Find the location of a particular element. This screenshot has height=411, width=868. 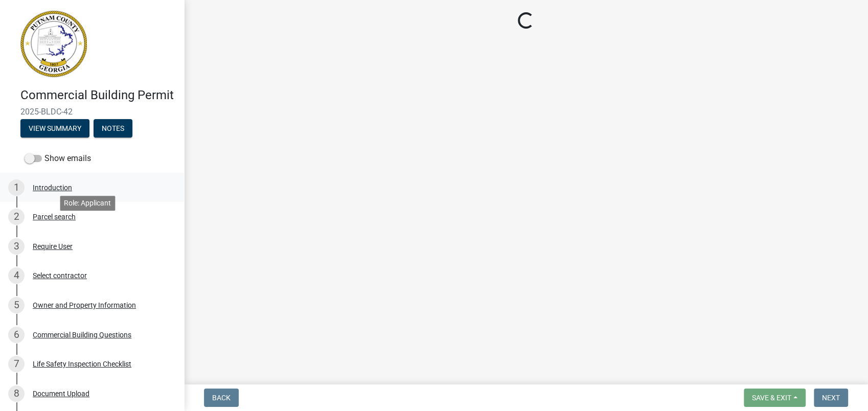

button: Save & Exit is located at coordinates (775, 398).